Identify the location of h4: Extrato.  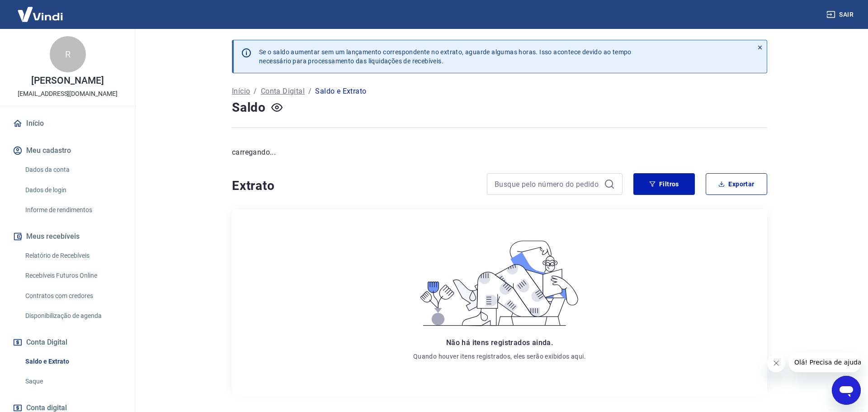
(354, 186).